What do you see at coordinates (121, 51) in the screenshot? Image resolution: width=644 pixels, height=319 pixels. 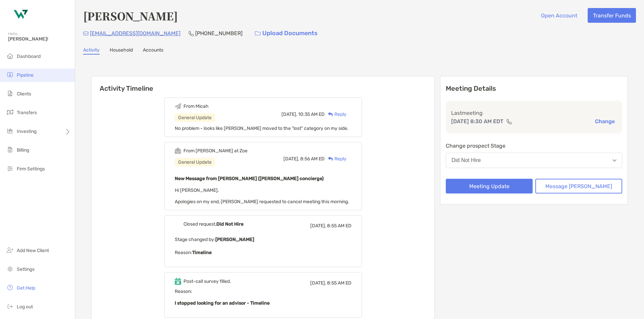 I see `a: Household` at bounding box center [121, 51].